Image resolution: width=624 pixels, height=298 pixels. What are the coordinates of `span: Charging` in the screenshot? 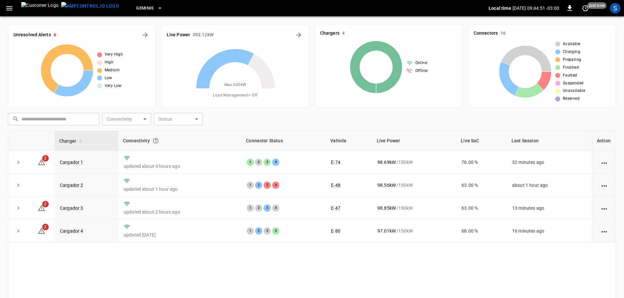 It's located at (571, 52).